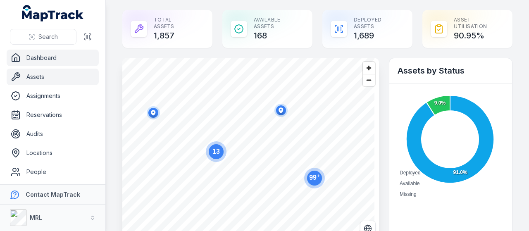 Image resolution: width=529 pixels, height=231 pixels. Describe the element at coordinates (52, 58) in the screenshot. I see `a: Dashboard` at that location.